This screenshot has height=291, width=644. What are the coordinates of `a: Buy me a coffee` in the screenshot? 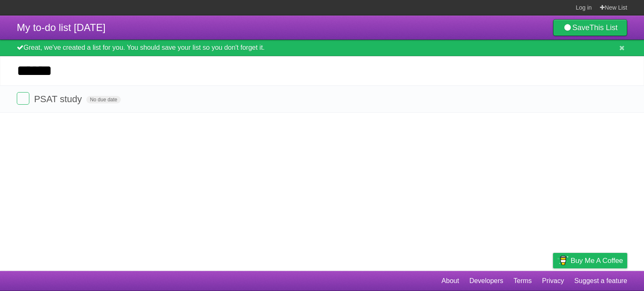 It's located at (590, 261).